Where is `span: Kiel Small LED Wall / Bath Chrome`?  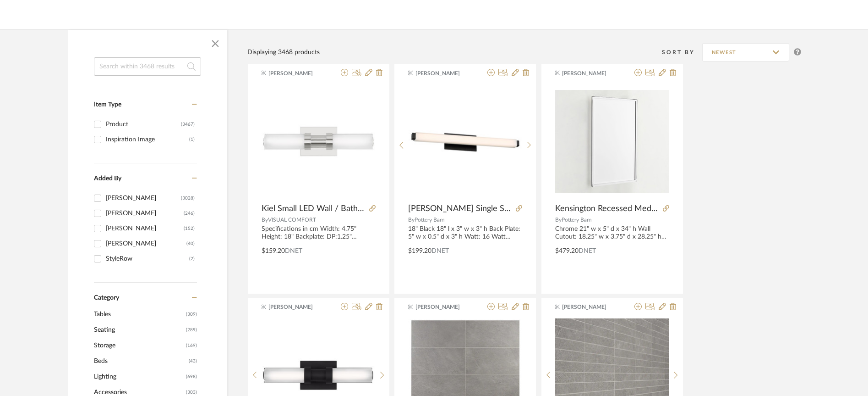 span: Kiel Small LED Wall / Bath Chrome is located at coordinates (313, 209).